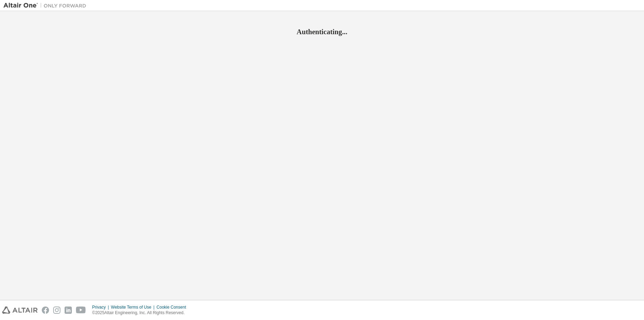  Describe the element at coordinates (141, 313) in the screenshot. I see `p: © 2025 Altair Engineering, Inc. All Rights Reserved.` at that location.